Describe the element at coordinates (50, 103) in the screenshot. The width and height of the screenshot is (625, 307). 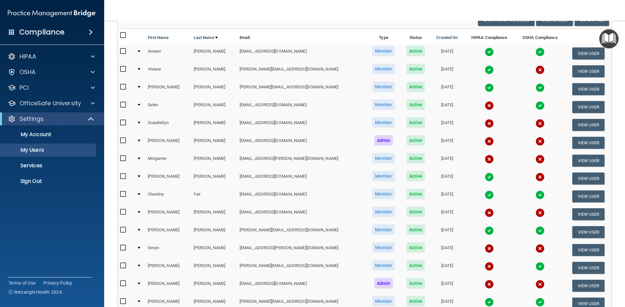
I see `p: OfficeSafe University` at that location.